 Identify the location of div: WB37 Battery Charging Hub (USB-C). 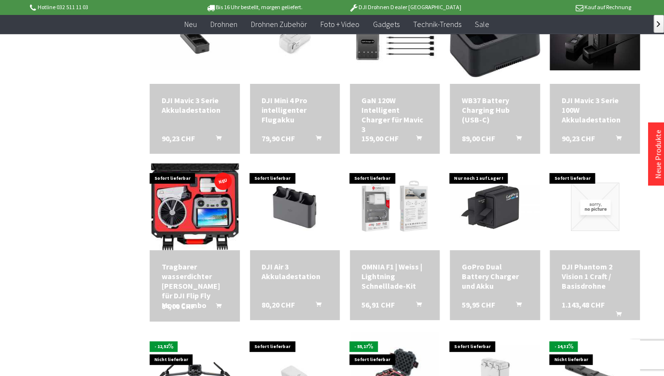
(495, 110).